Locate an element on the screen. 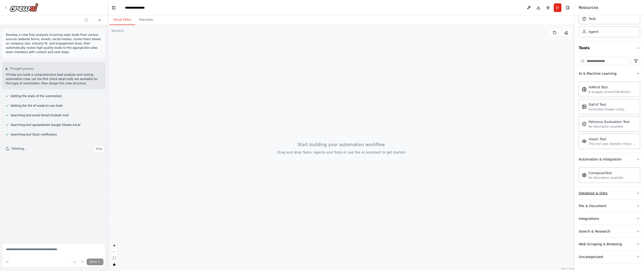 The image size is (644, 271). button: Hide right sidebar is located at coordinates (568, 7).